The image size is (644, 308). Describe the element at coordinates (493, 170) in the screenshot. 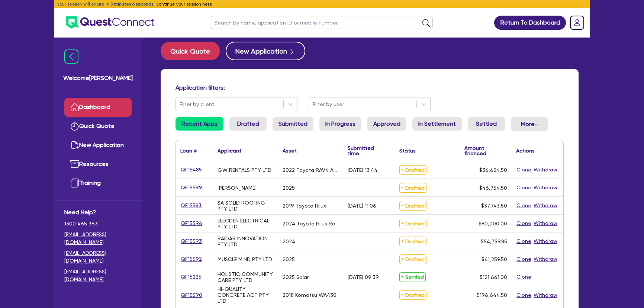

I see `span: $36,654.50` at that location.